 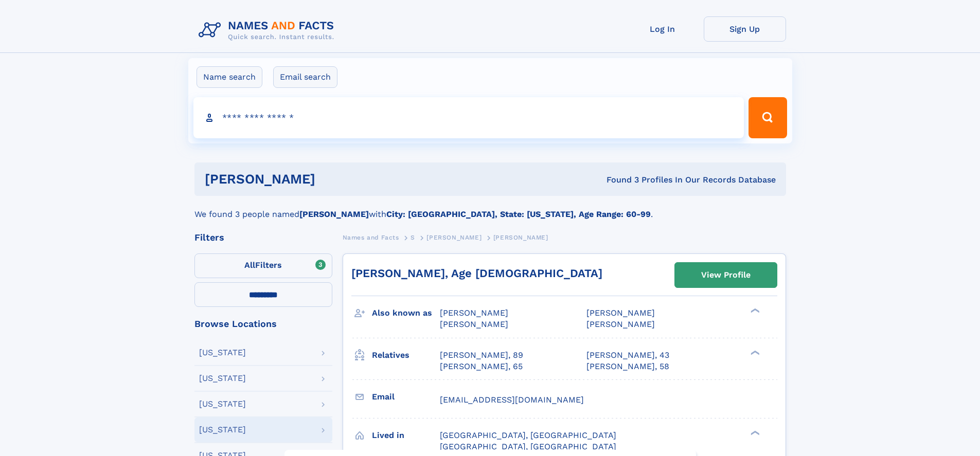 I want to click on h3: Also known as, so click(x=406, y=313).